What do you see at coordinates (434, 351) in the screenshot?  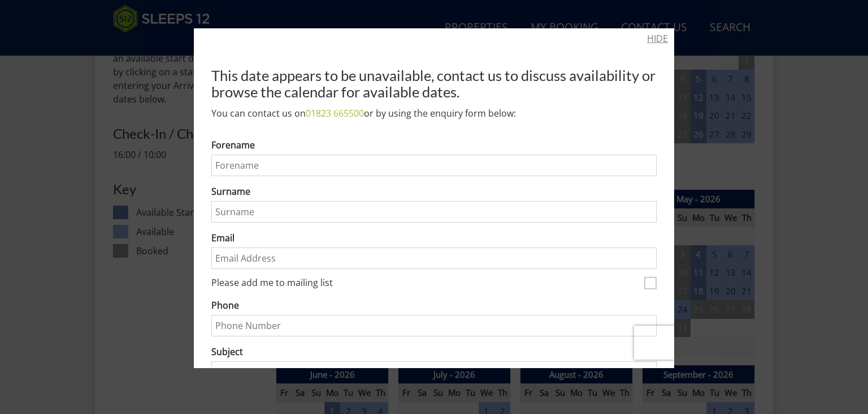 I see `label: Subject` at bounding box center [434, 351].